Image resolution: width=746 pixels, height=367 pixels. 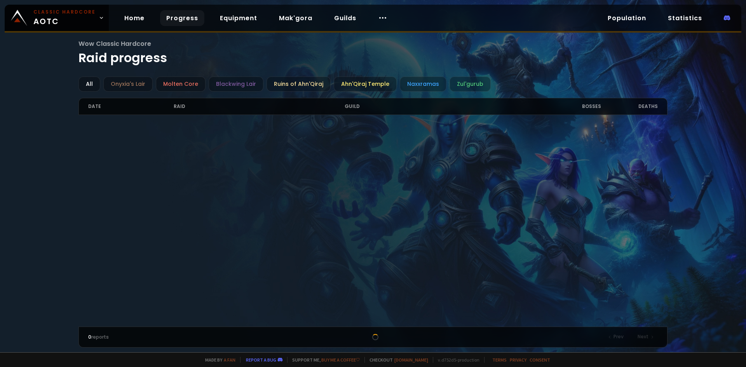 What do you see at coordinates (423, 84) in the screenshot?
I see `div: Naxxramas` at bounding box center [423, 84].